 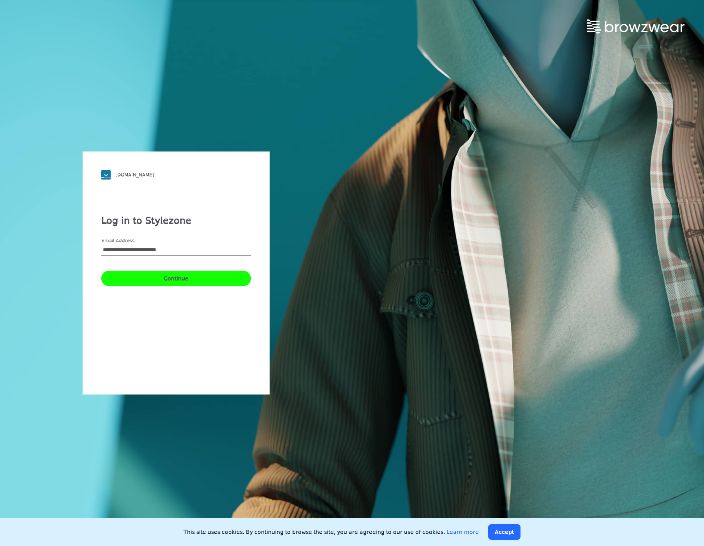 What do you see at coordinates (176, 221) in the screenshot?
I see `div: Log in to Stylezone` at bounding box center [176, 221].